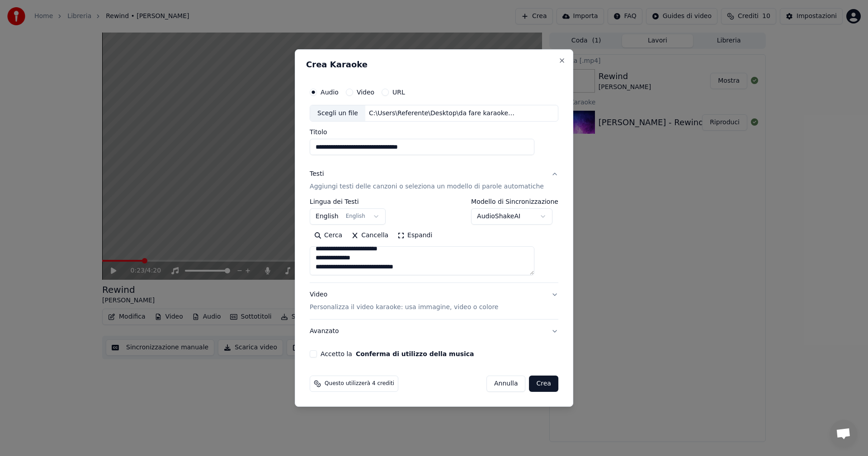 This screenshot has height=456, width=868. I want to click on button: Crea, so click(544, 384).